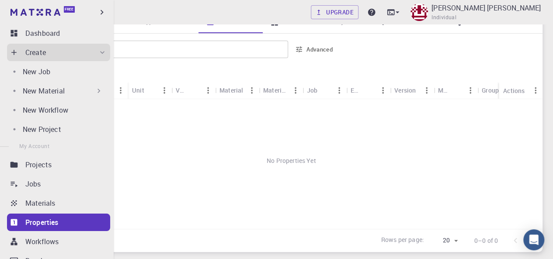 The height and width of the screenshot is (259, 553). I want to click on p: 0–0 of 0, so click(487, 241).